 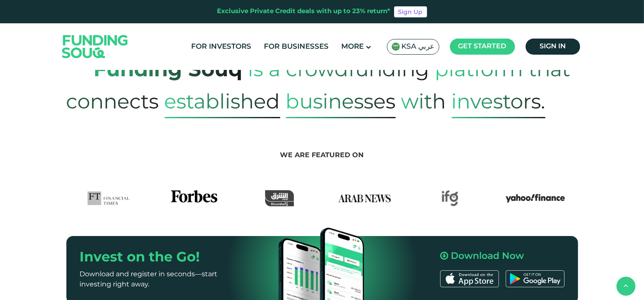 What do you see at coordinates (221, 47) in the screenshot?
I see `a: For Investors` at bounding box center [221, 47].